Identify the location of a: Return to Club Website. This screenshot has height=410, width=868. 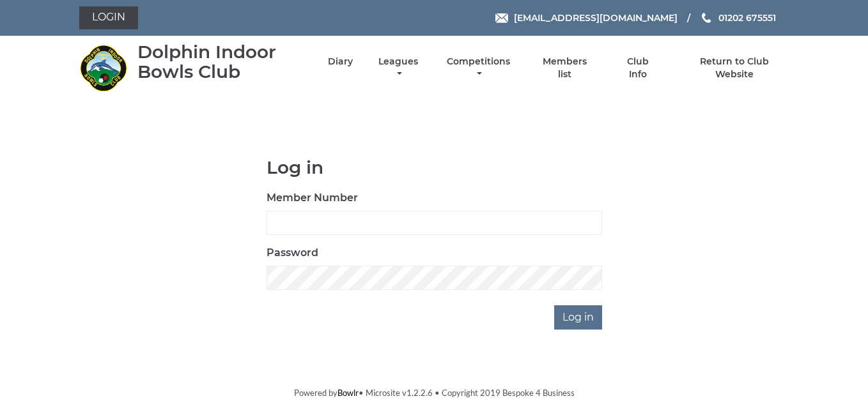
(735, 68).